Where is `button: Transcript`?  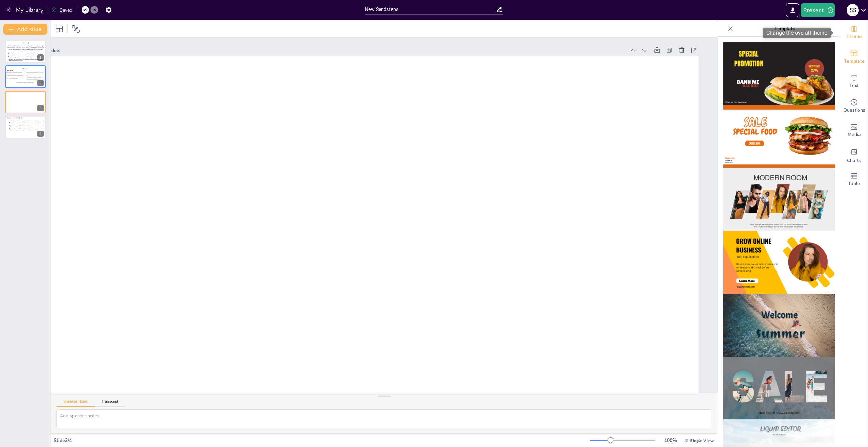
button: Transcript is located at coordinates (110, 403).